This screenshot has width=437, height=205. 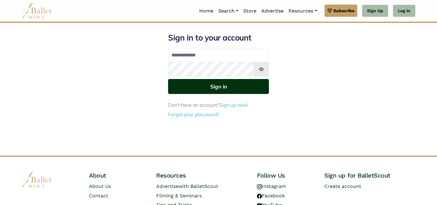 What do you see at coordinates (272, 11) in the screenshot?
I see `a: Advertise` at bounding box center [272, 11].